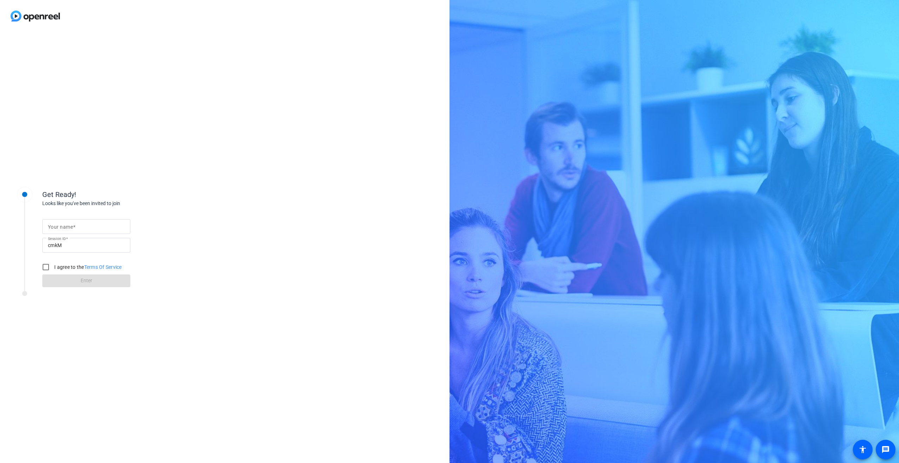 This screenshot has height=463, width=899. Describe the element at coordinates (885, 449) in the screenshot. I see `mat-icon: message` at that location.